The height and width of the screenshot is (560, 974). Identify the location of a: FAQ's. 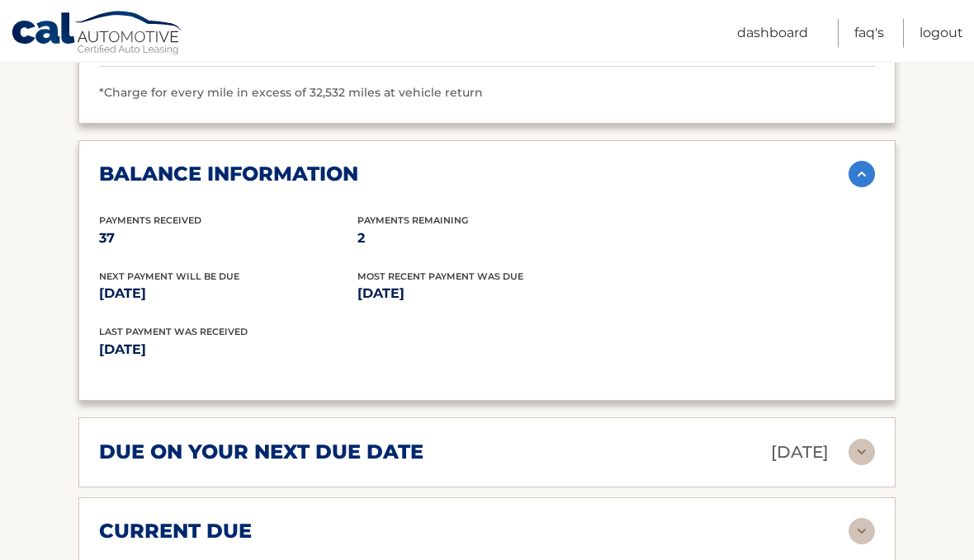
(869, 33).